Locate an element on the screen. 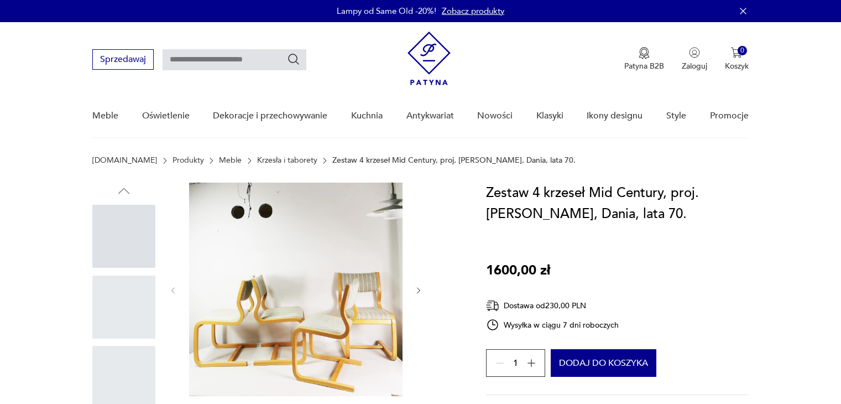  a: Krzesła i taborety is located at coordinates (287, 160).